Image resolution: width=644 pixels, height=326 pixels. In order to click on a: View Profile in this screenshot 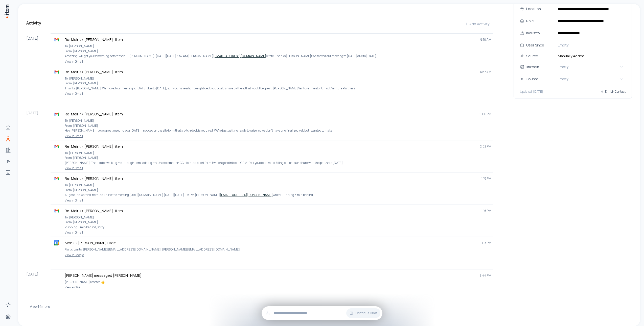, I will do `click(272, 288)`.